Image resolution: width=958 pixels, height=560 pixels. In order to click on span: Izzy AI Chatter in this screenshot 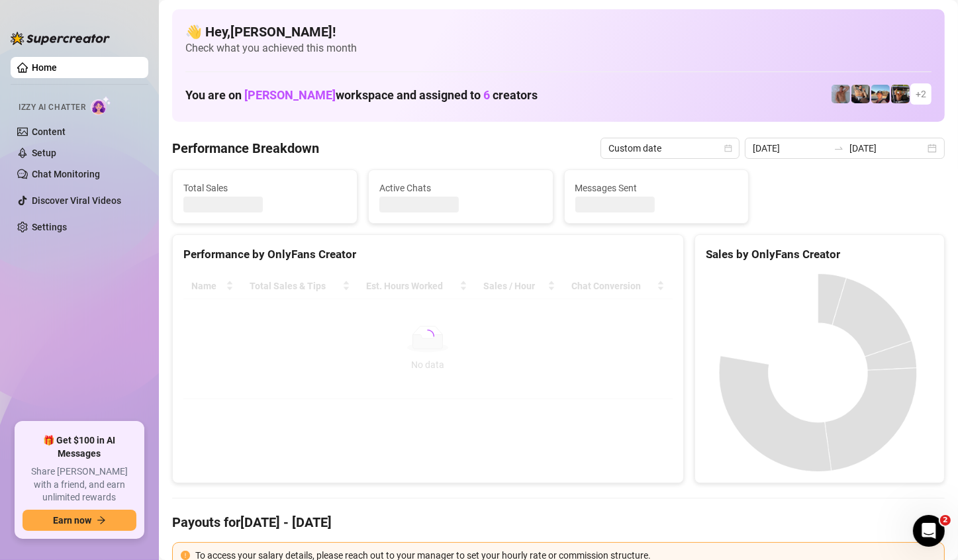, I will do `click(52, 107)`.